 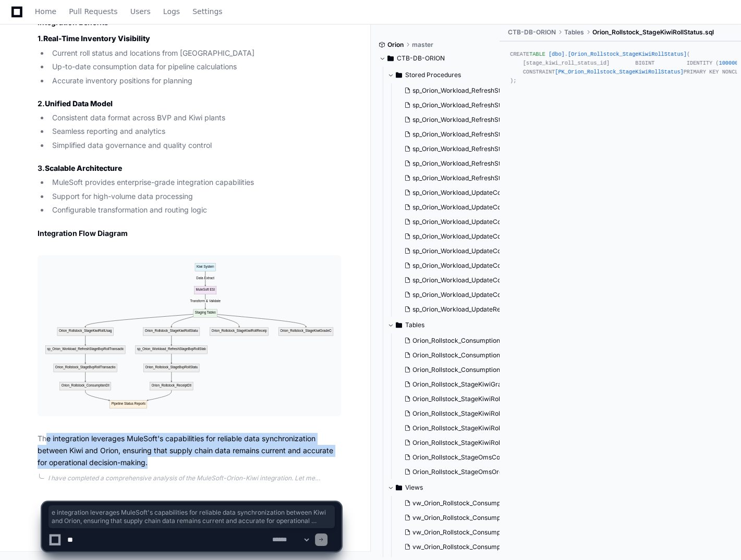 What do you see at coordinates (451, 399) in the screenshot?
I see `button: Orion_Rollstock_StageKiwiRollReceipt_Bk.sql` at bounding box center [451, 399].